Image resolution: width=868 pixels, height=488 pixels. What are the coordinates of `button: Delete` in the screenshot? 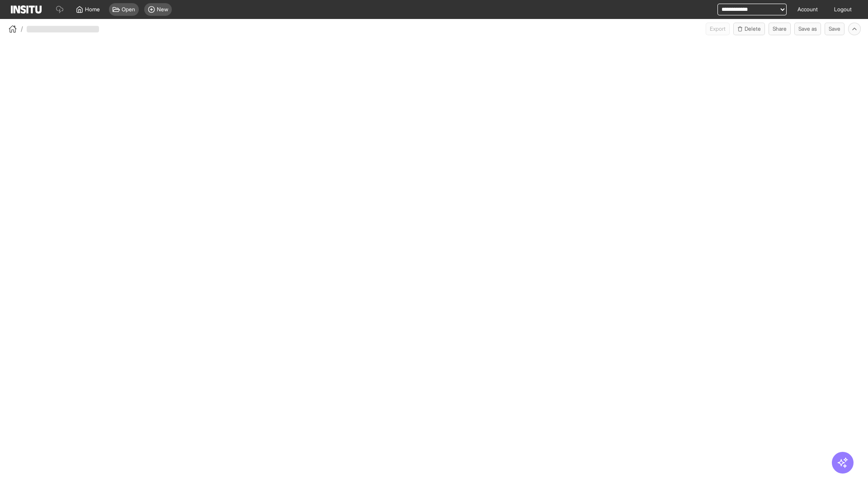 It's located at (749, 29).